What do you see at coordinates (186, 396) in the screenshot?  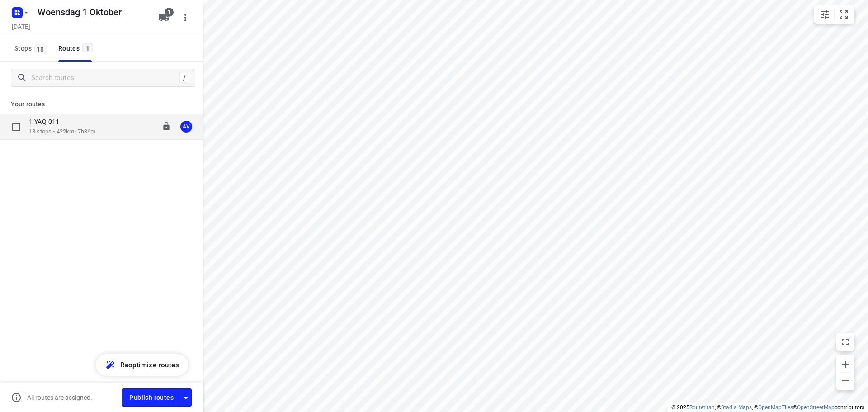 I see `div: Driver app settings` at bounding box center [186, 396].